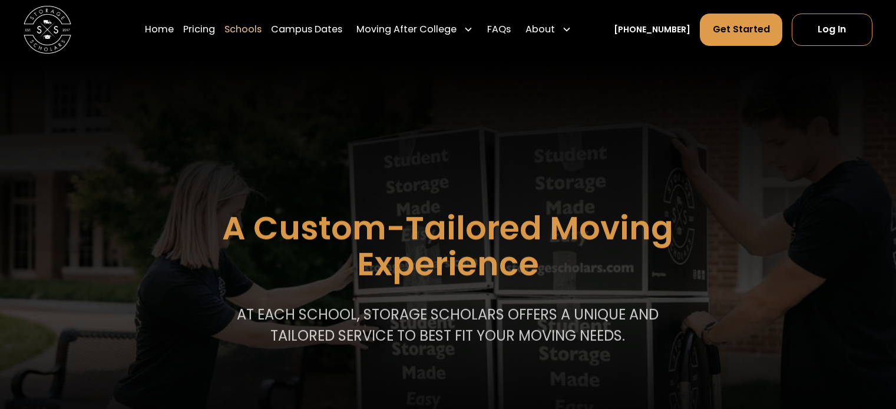 This screenshot has height=409, width=896. What do you see at coordinates (159, 29) in the screenshot?
I see `a: Home` at bounding box center [159, 29].